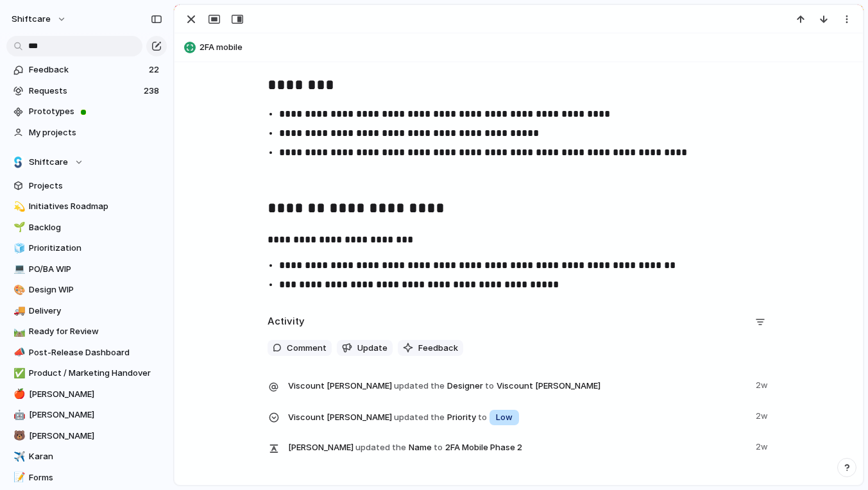  Describe the element at coordinates (96, 207) in the screenshot. I see `span: Initiatives Roadmap` at that location.